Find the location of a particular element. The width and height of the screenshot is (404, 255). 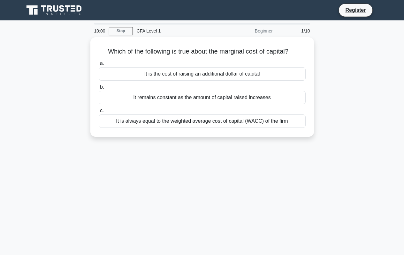

div: Beginner is located at coordinates (248, 31).